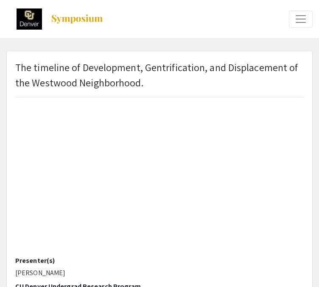 This screenshot has width=319, height=287. What do you see at coordinates (55, 19) in the screenshot?
I see `a: 2021 Research and Creative Activities Symposium (RaCAS)` at bounding box center [55, 19].